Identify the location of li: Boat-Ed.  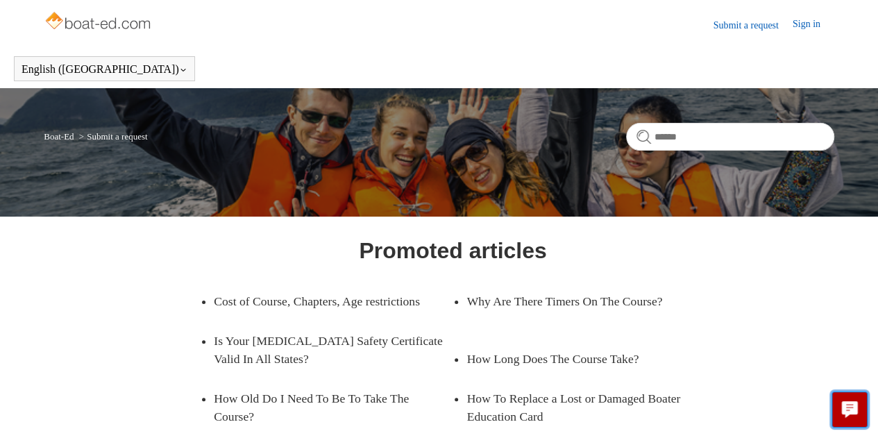
(60, 136).